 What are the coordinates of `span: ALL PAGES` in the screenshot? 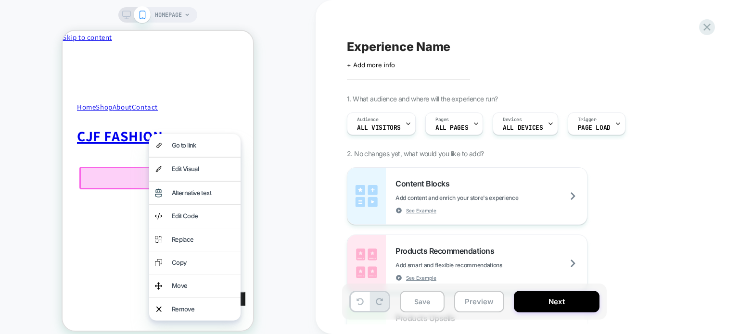 It's located at (452, 128).